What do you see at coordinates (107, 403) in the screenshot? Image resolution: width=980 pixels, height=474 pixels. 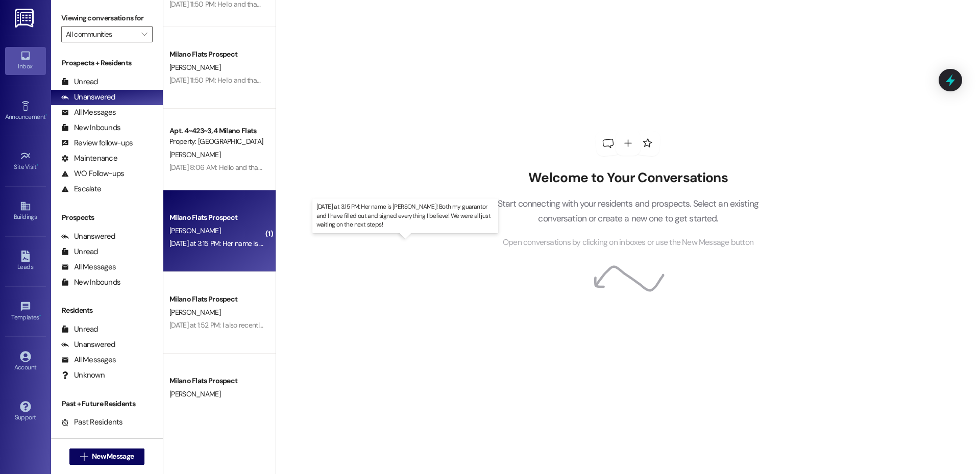 I see `div: Past + Future Residents` at bounding box center [107, 403].